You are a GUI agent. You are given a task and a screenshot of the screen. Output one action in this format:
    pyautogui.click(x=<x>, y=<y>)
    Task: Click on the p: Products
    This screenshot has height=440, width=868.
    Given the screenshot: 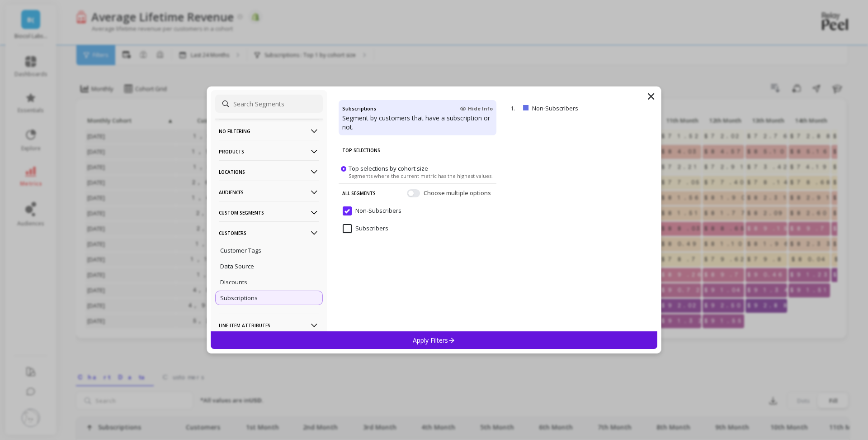 What is the action you would take?
    pyautogui.click(x=269, y=151)
    